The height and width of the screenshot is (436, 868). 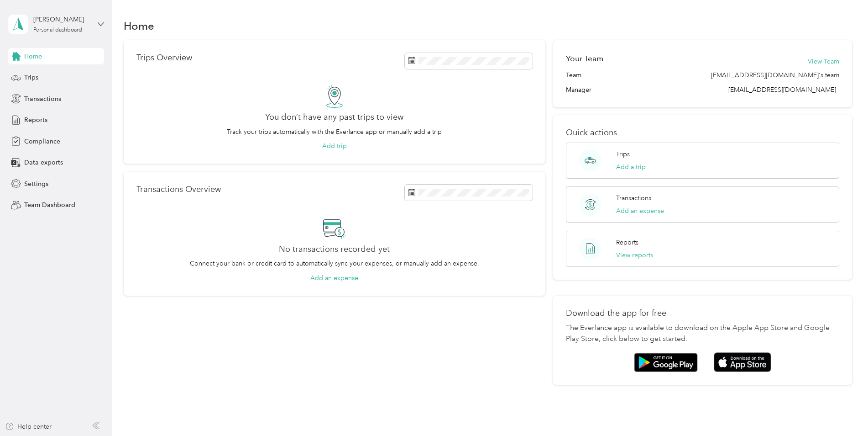 I want to click on span: Manager, so click(x=578, y=89).